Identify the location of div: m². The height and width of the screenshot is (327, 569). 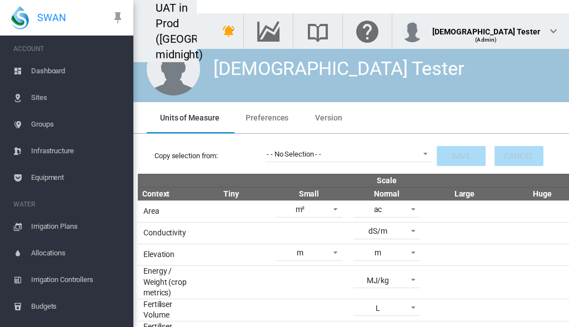
(300, 210).